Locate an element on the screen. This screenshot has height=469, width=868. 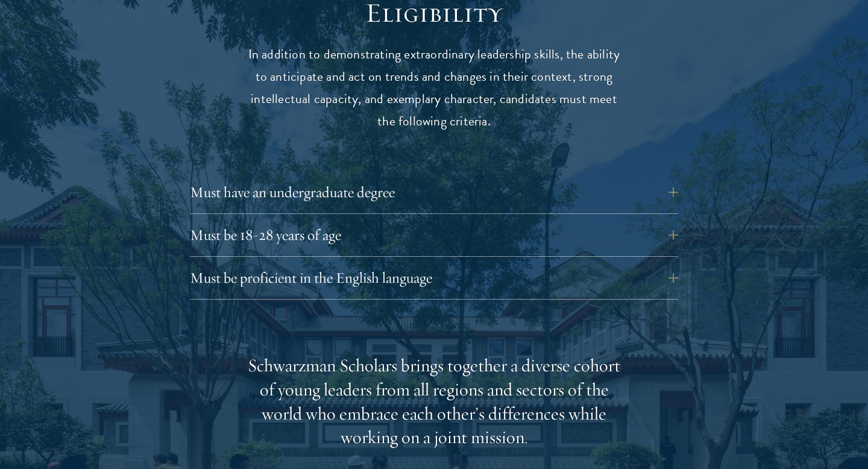
button: Must be 18-28 years of age is located at coordinates (434, 235).